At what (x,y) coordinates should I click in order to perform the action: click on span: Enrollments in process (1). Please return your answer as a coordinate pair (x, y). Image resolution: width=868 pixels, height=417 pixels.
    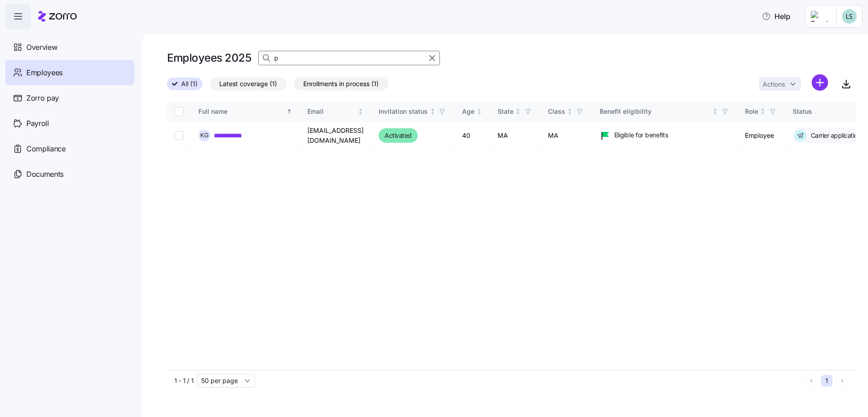
    Looking at the image, I should click on (340, 84).